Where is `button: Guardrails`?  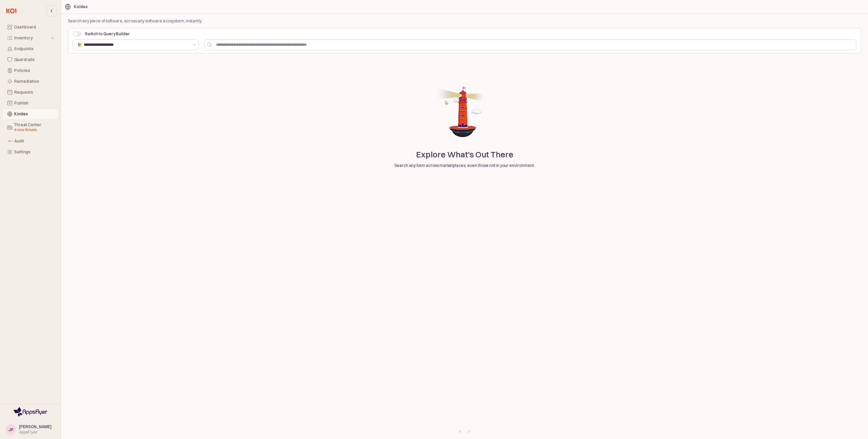 button: Guardrails is located at coordinates (31, 60).